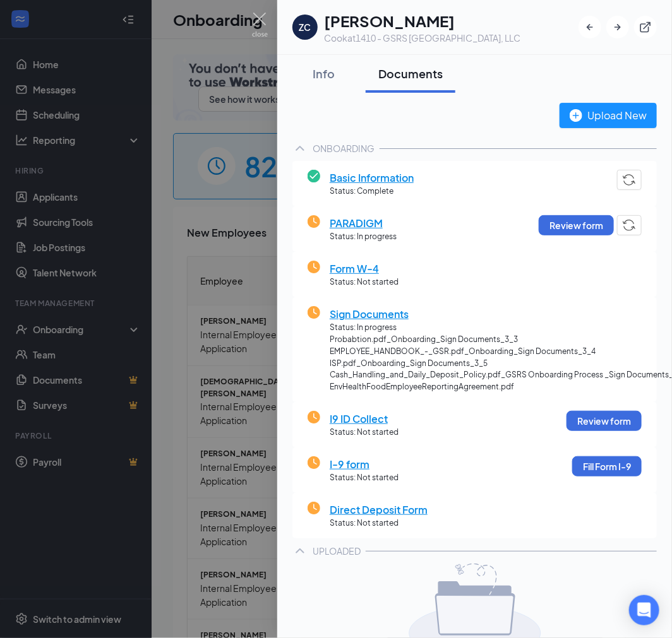  Describe the element at coordinates (364, 269) in the screenshot. I see `span: Form W-4` at that location.